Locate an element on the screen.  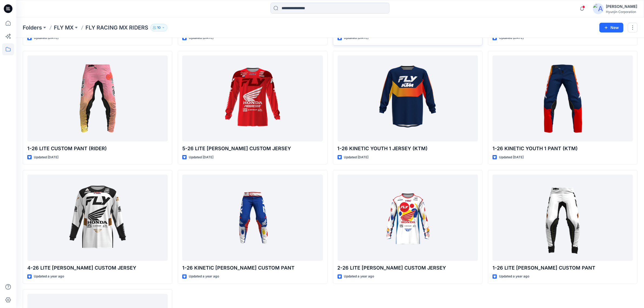
a: Folders is located at coordinates (32, 28).